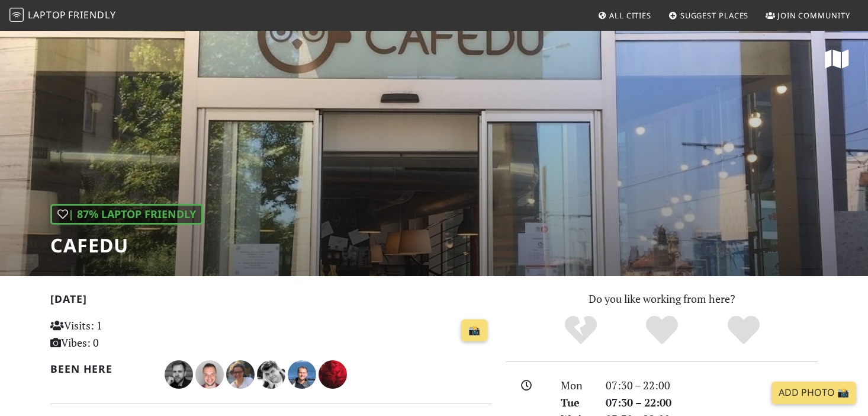 This screenshot has height=416, width=868. Describe the element at coordinates (813, 15) in the screenshot. I see `span: Join Community` at that location.